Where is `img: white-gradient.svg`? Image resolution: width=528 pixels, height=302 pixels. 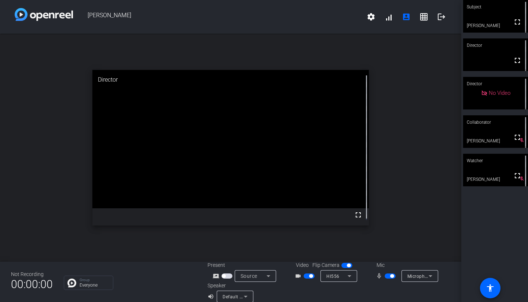 img: white-gradient.svg is located at coordinates (44, 14).